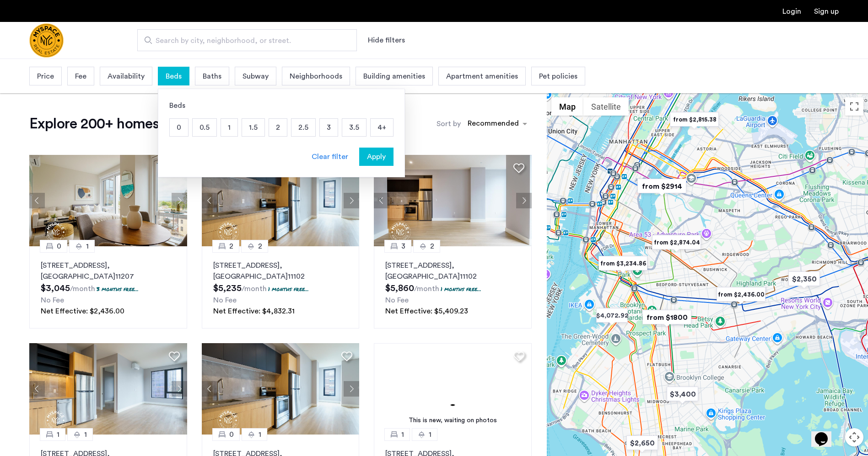 This screenshot has width=868, height=456. I want to click on p: 1.5, so click(253, 127).